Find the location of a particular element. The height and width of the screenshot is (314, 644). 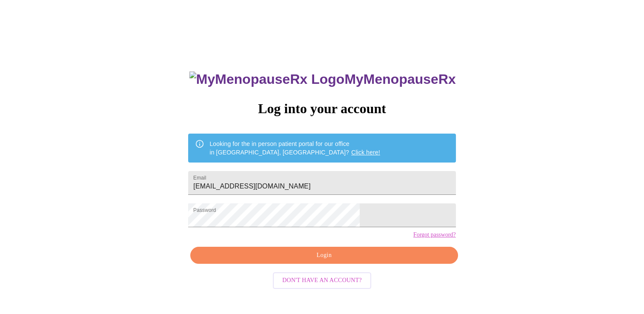

span: Login is located at coordinates (324, 255).